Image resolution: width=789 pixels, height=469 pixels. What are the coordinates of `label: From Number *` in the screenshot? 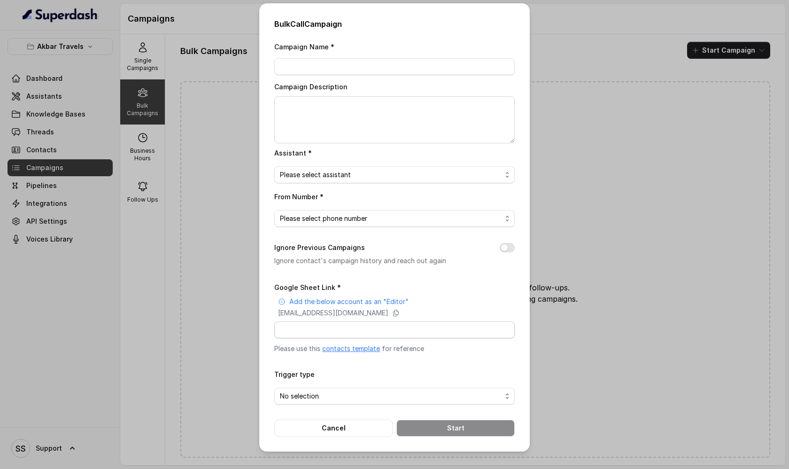 It's located at (299, 196).